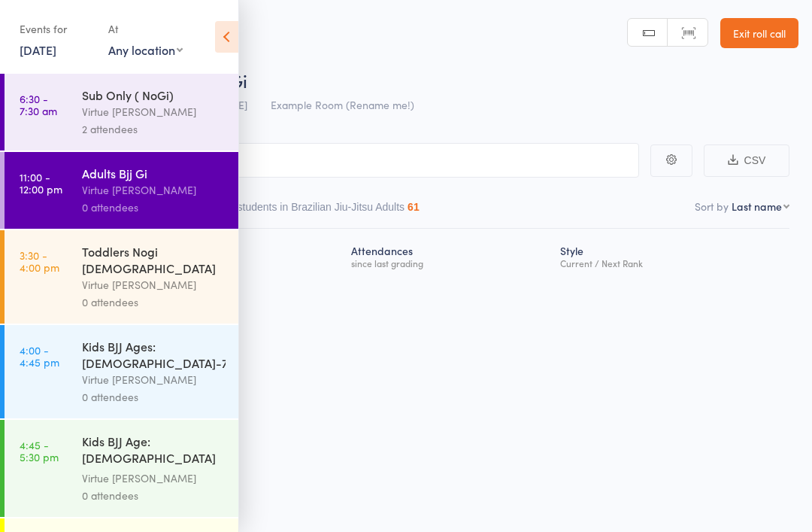  I want to click on time: 6:30 - 7:30 am, so click(38, 104).